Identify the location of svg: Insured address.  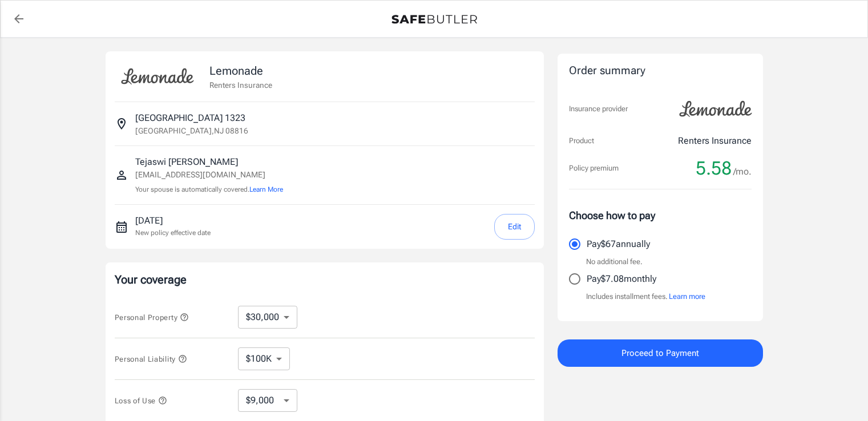
(121, 124).